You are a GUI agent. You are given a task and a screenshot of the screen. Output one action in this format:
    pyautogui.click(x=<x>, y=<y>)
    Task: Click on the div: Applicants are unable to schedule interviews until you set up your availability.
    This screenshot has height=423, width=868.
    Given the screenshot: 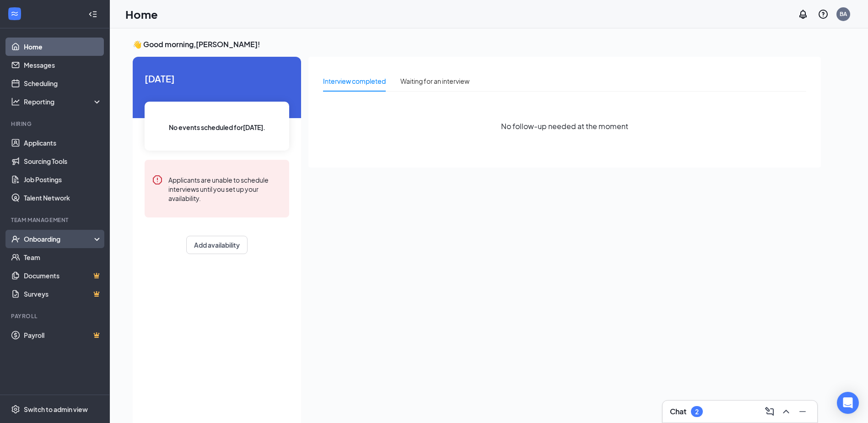 What is the action you would take?
    pyautogui.click(x=226, y=189)
    